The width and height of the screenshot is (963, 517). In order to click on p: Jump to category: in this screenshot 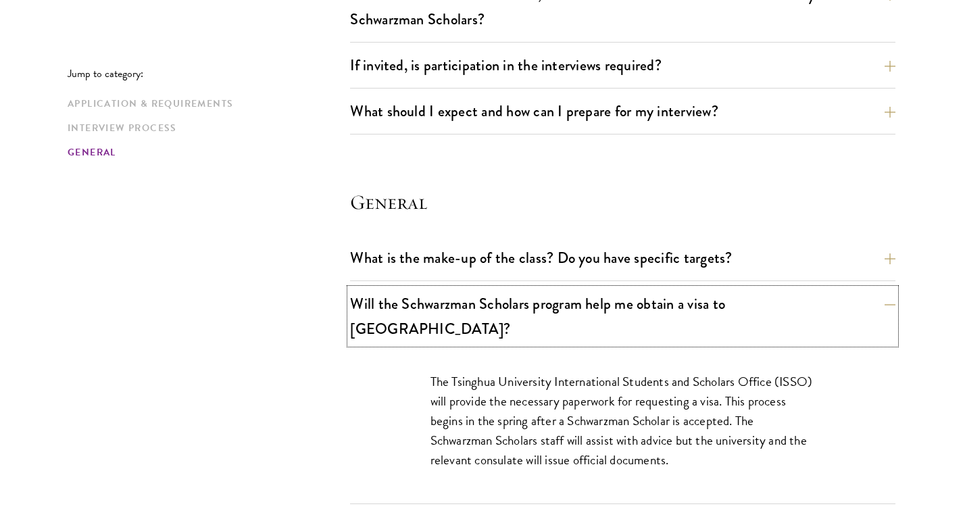, I will do `click(209, 74)`.